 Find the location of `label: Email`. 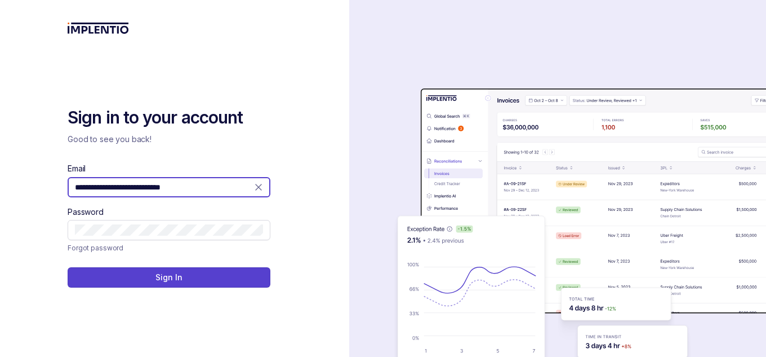

label: Email is located at coordinates (77, 168).